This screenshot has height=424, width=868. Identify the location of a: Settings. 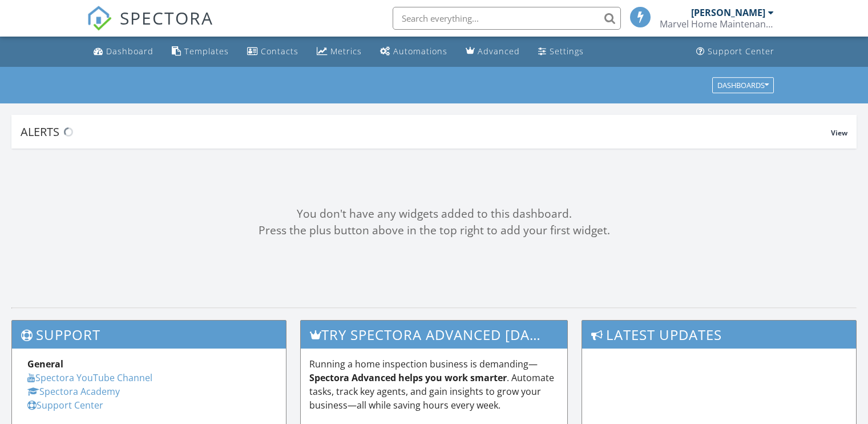
(561, 52).